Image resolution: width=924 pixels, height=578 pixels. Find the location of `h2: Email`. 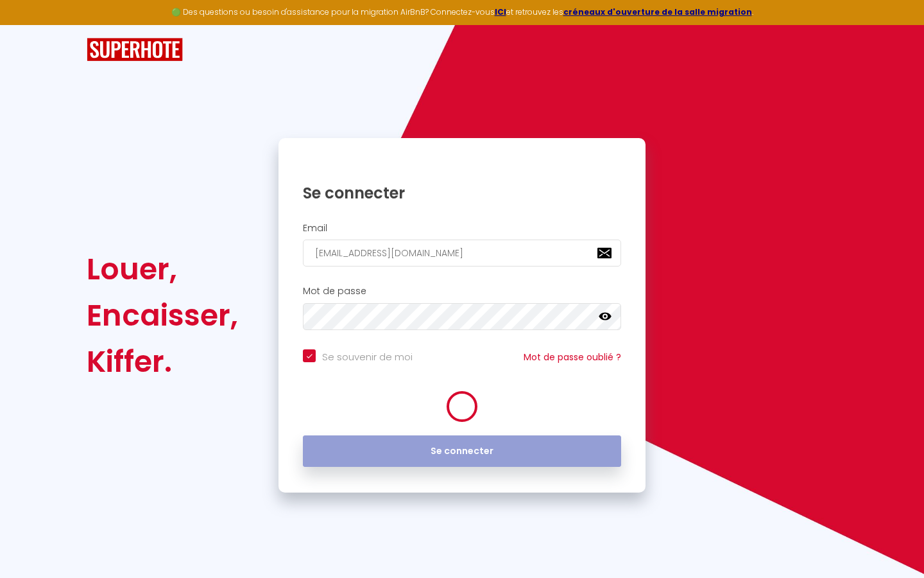

h2: Email is located at coordinates (462, 228).